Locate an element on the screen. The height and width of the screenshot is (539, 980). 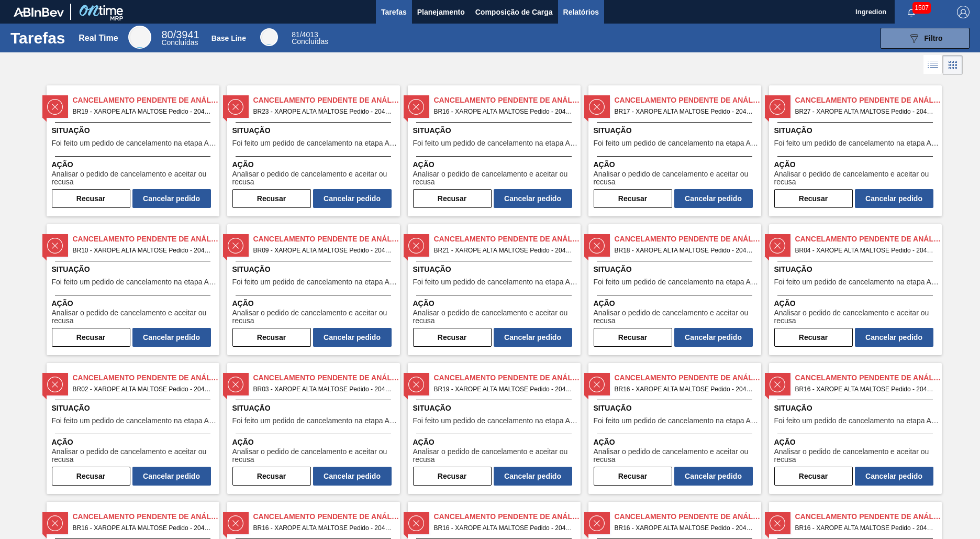
span: Planejamento is located at coordinates (441, 12).